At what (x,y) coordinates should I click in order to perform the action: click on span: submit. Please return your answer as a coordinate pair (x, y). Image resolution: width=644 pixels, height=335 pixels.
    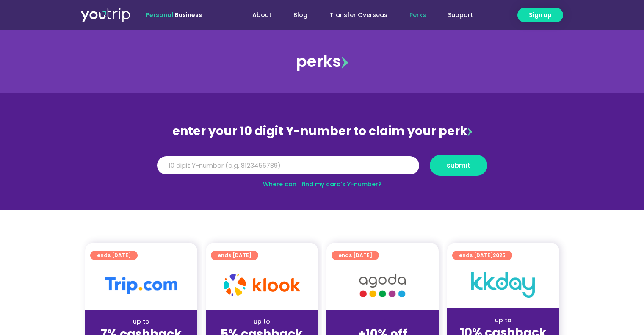
    Looking at the image, I should click on (459, 165).